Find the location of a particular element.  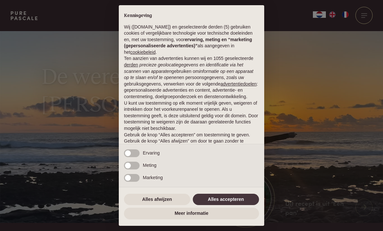

button: Alles accepteren is located at coordinates (226, 200).